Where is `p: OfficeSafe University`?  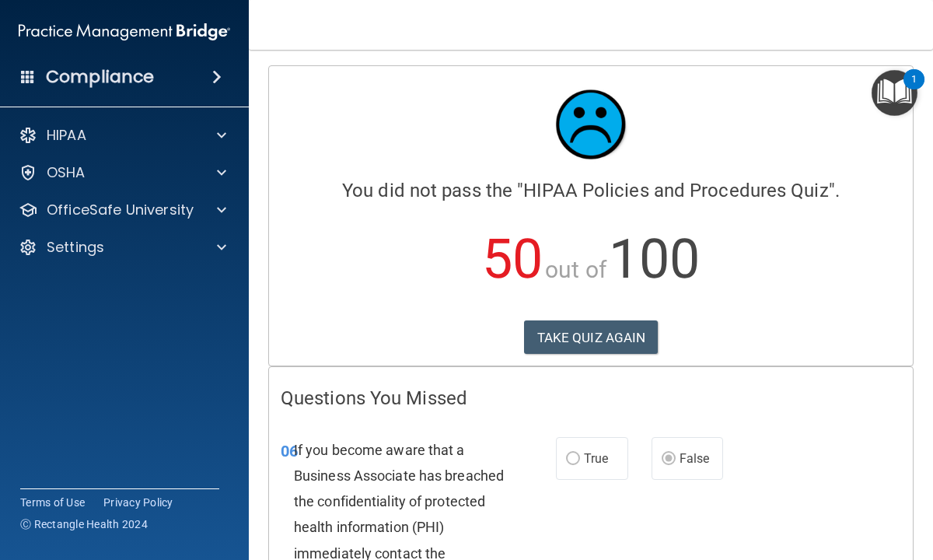
p: OfficeSafe University is located at coordinates (120, 210).